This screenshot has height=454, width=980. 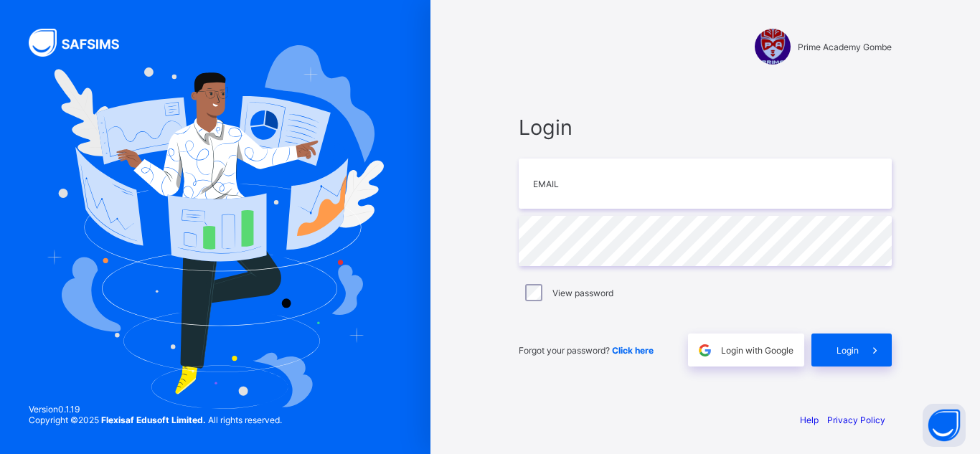 I want to click on a: Click here, so click(x=633, y=350).